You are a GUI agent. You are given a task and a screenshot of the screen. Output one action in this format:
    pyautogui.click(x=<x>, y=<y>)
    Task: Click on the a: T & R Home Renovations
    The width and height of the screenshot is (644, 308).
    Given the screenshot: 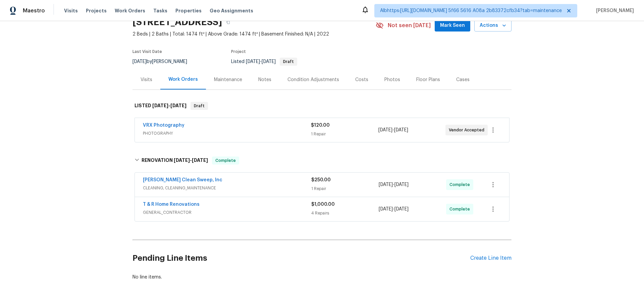 What is the action you would take?
    pyautogui.click(x=171, y=204)
    